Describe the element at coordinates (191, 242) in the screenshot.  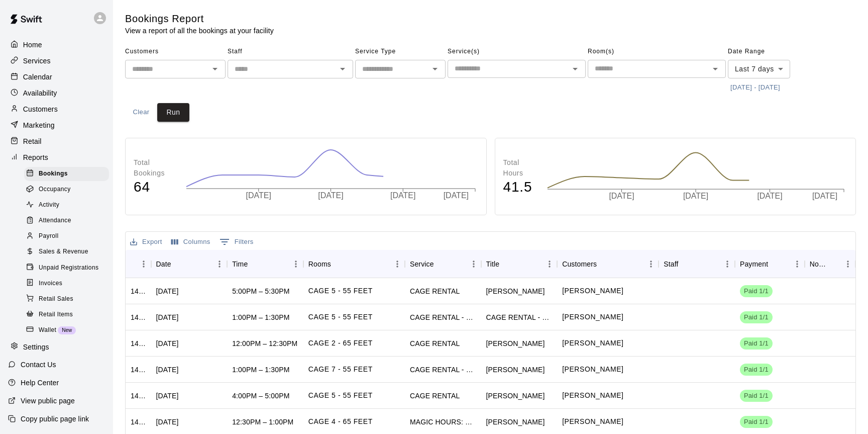
I see `button: Select columns` at that location.